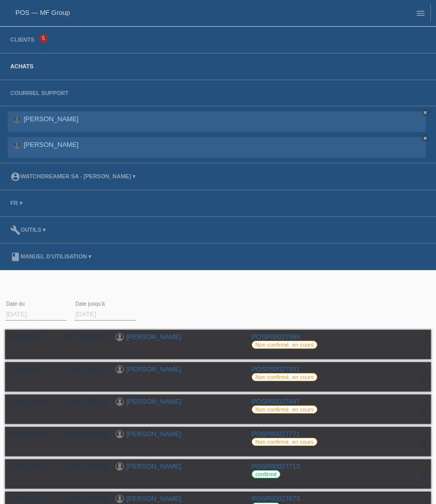  Describe the element at coordinates (43, 12) in the screenshot. I see `a: POS — MF Group` at that location.